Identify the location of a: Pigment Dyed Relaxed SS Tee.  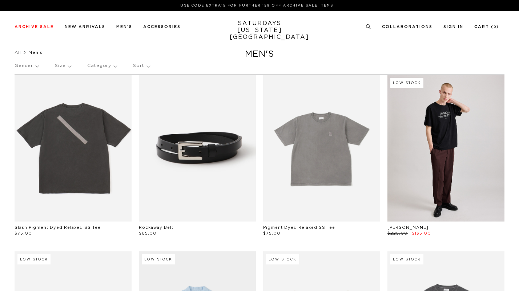
(299, 227).